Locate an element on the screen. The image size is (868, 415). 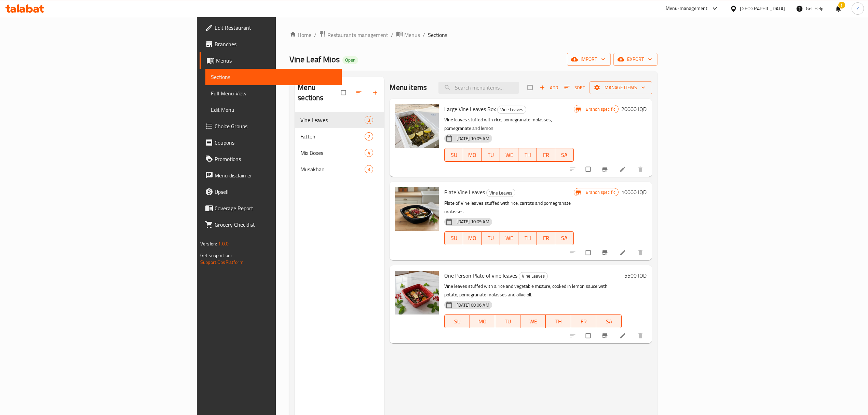
span: Musakhan is located at coordinates (332, 169).